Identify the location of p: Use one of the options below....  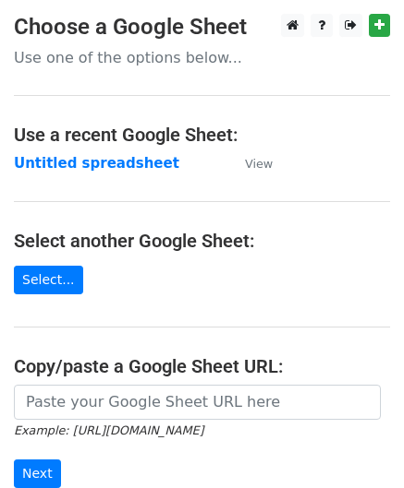
(201, 57).